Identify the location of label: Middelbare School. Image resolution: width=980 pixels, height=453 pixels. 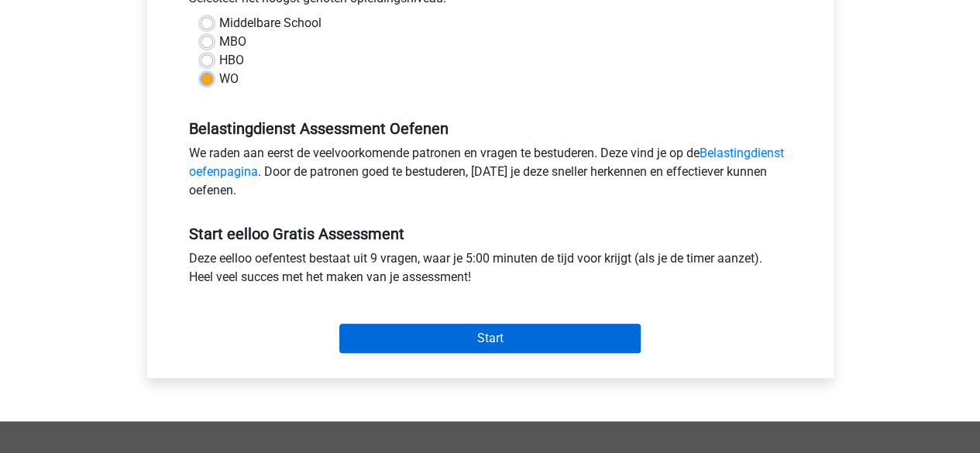
(271, 23).